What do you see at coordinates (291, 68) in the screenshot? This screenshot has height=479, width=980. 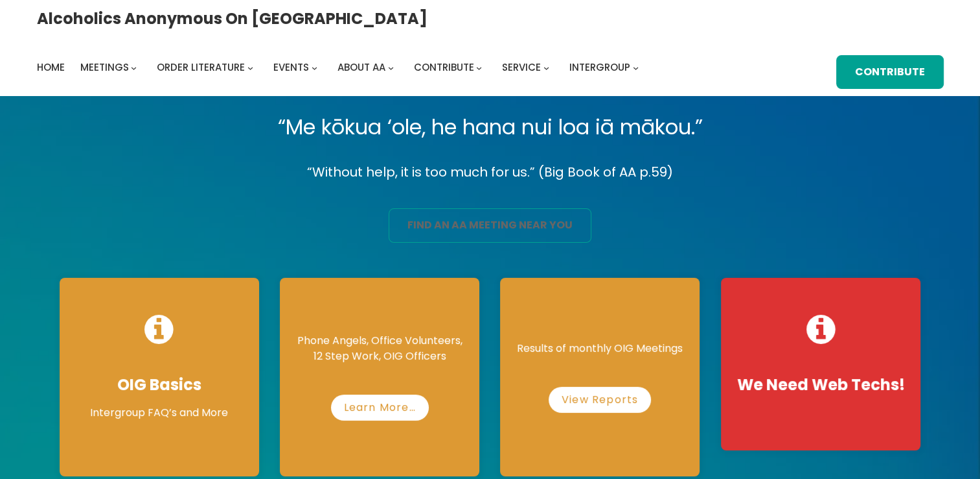 I see `a: Events` at bounding box center [291, 68].